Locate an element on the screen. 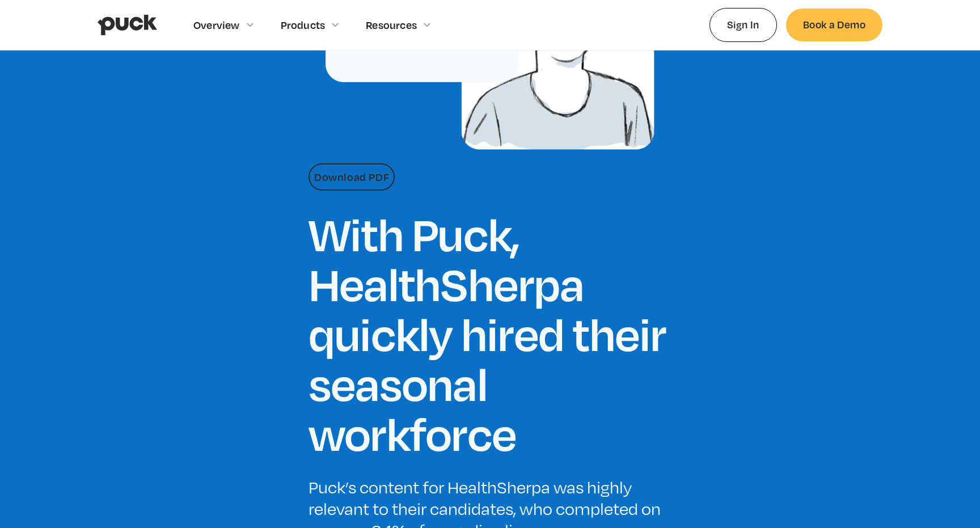 The width and height of the screenshot is (980, 528). h1: With Puck, HealthSherpa quickly hired their seasonal workforce is located at coordinates (490, 333).